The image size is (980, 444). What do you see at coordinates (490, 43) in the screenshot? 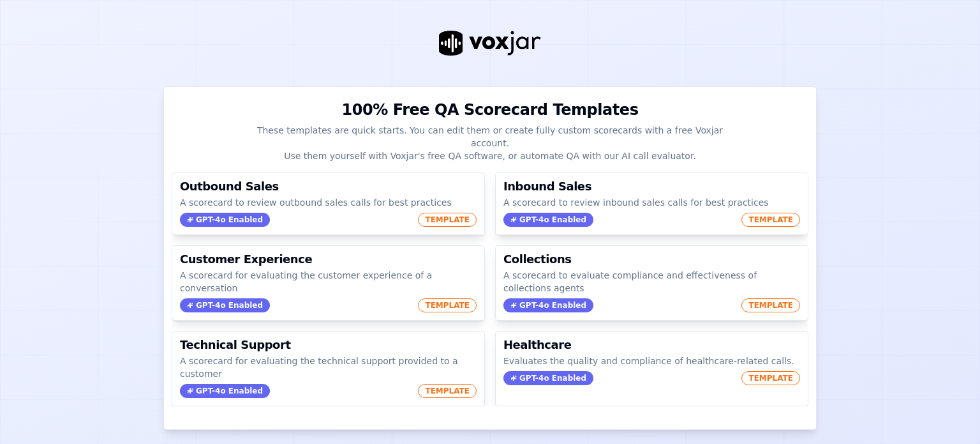
I see `img: voxjar logo` at bounding box center [490, 43].